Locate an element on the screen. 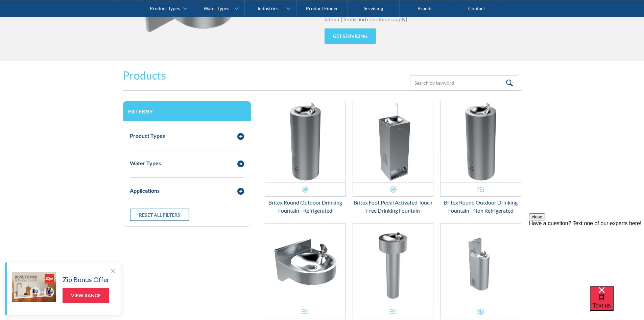 The height and width of the screenshot is (320, 644). a: Britex Round Outdoor Drinking Fountain - Refrigerated Britex Round Outdoor Drinking Fountain - Re... is located at coordinates (305, 158).